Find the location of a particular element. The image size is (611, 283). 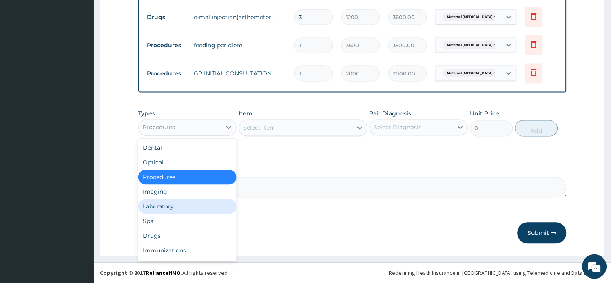

label: Comment is located at coordinates (352, 169).